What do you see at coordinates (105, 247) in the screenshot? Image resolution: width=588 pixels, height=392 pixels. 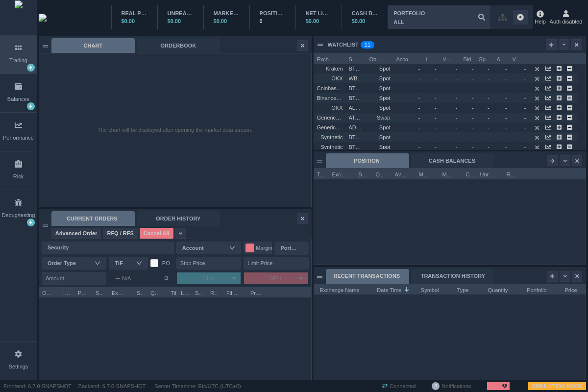 I see `div: Security` at bounding box center [105, 247].